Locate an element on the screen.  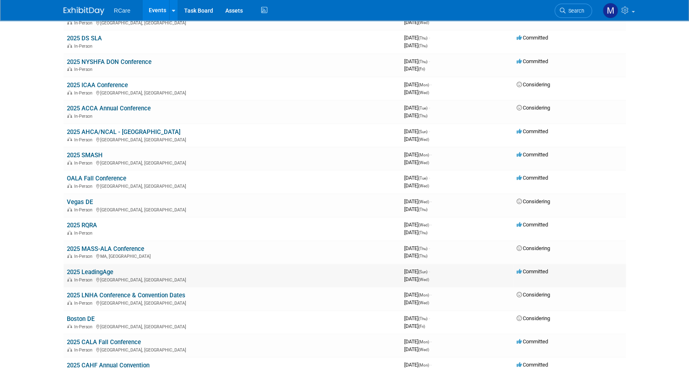
span: RCare is located at coordinates (122, 11).